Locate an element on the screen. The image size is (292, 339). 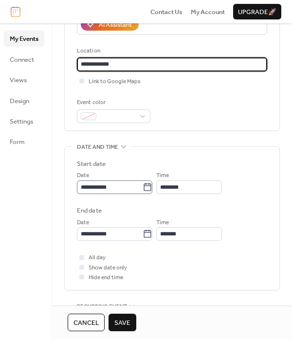
img: logo is located at coordinates (16, 12).